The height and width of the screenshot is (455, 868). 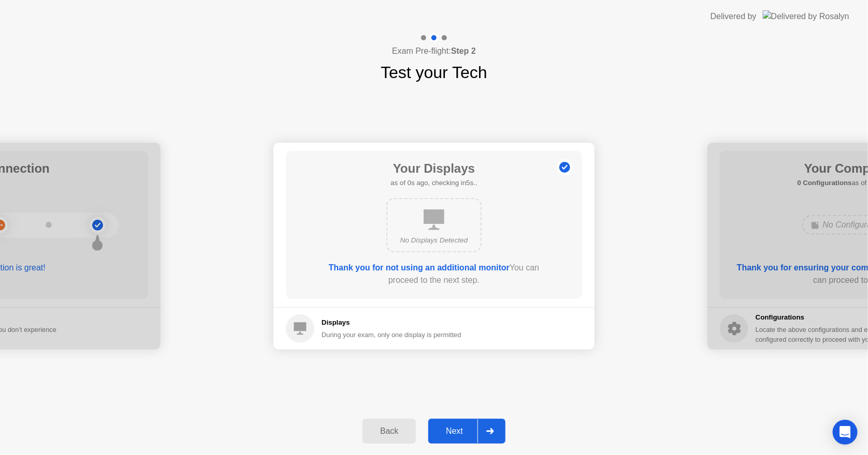 I want to click on h5: as of 0s ago, checking in5s.., so click(x=433, y=183).